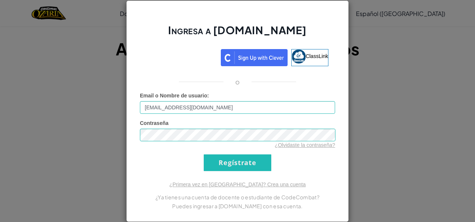 The image size is (475, 222). What do you see at coordinates (237, 82) in the screenshot?
I see `p: o` at bounding box center [237, 82].